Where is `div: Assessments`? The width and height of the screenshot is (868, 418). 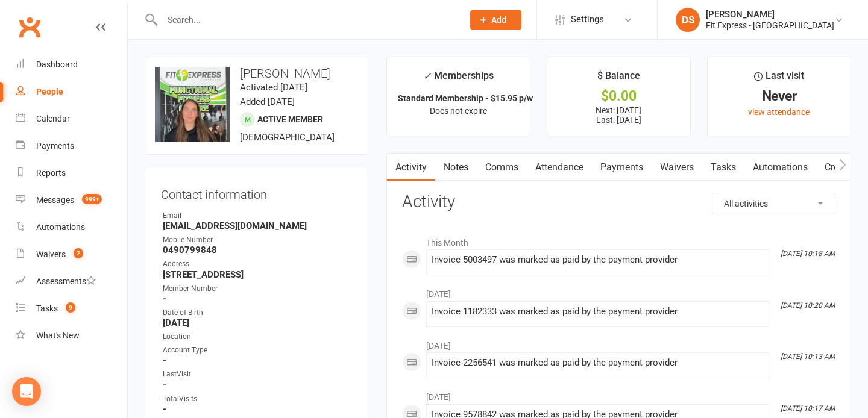 div: Assessments is located at coordinates (66, 281).